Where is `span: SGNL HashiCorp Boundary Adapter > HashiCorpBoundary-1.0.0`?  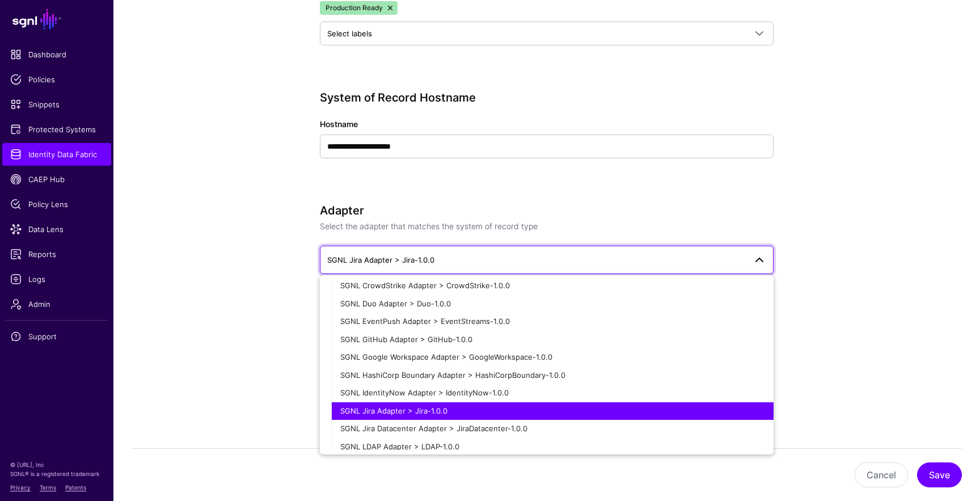 span: SGNL HashiCorp Boundary Adapter > HashiCorpBoundary-1.0.0 is located at coordinates (453, 375).